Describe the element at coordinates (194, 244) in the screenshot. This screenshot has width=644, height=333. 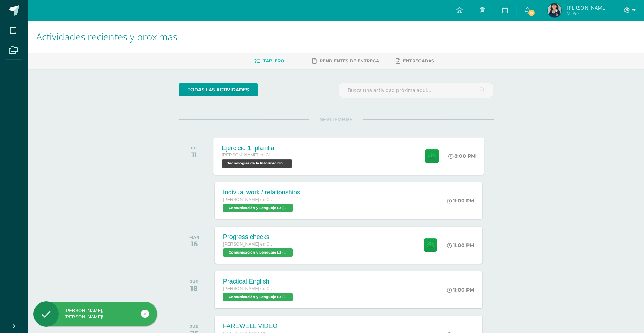
I see `div: 16` at that location.